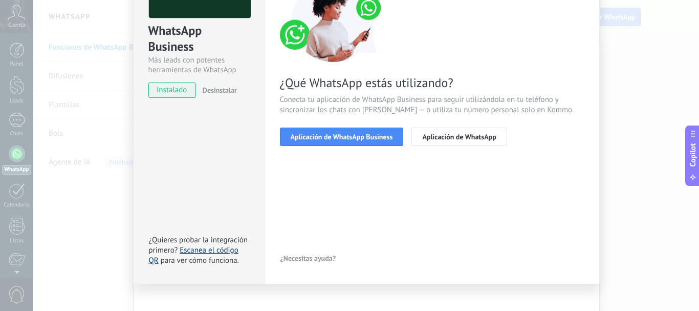 The image size is (699, 311). I want to click on span: Desinstalar, so click(219, 90).